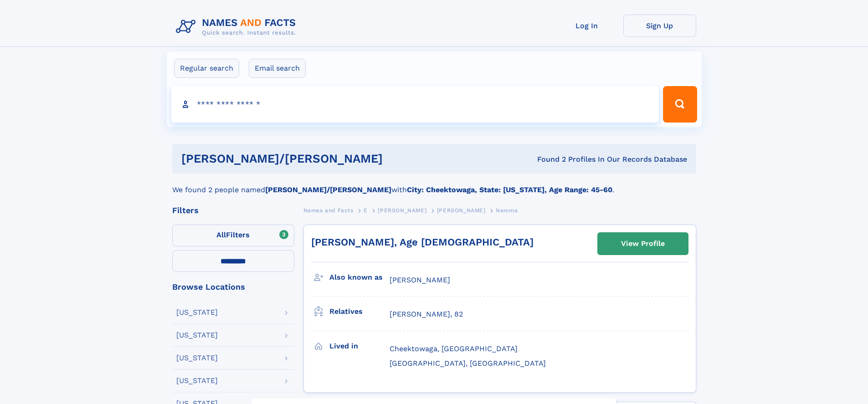 The width and height of the screenshot is (868, 404). Describe the element at coordinates (506, 210) in the screenshot. I see `span: Nemma` at that location.